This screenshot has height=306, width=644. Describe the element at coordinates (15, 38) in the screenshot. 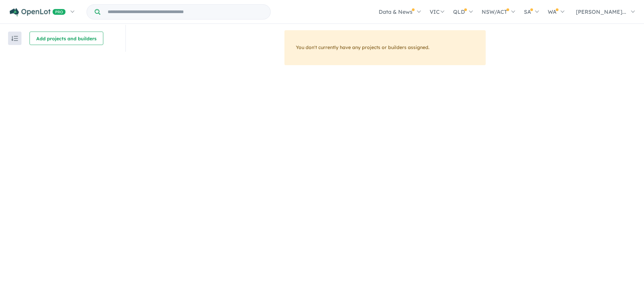

I see `img: sort.svg` at that location.